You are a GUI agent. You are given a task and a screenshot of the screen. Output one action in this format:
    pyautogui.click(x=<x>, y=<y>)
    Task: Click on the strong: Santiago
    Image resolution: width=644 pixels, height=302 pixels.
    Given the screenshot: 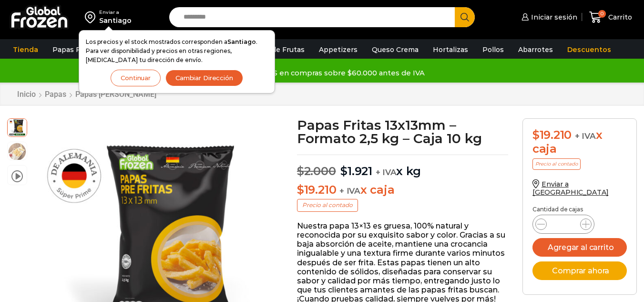 What is the action you would take?
    pyautogui.click(x=242, y=42)
    